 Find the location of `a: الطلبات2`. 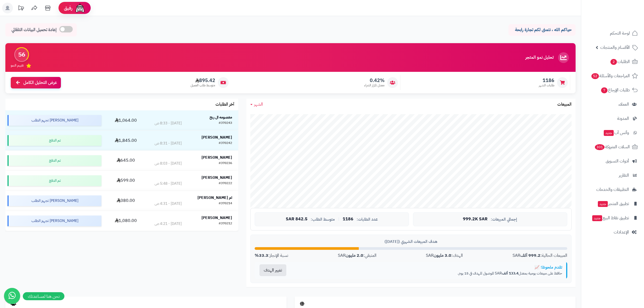

a: الطلبات2 is located at coordinates (612, 61).